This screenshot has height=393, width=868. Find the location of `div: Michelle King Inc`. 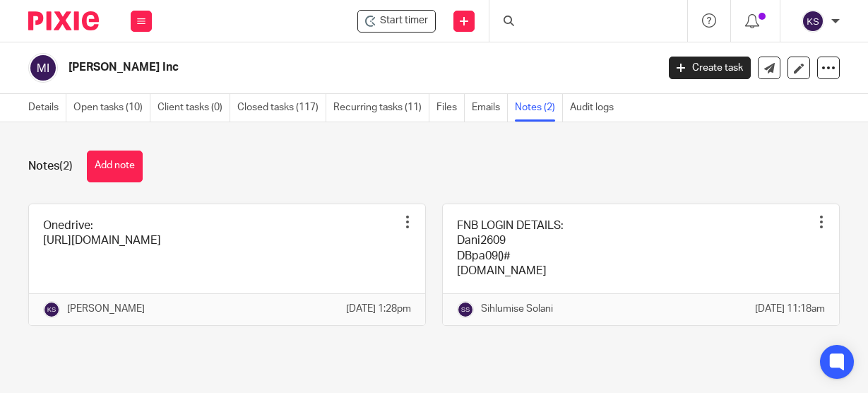

div: Michelle King Inc is located at coordinates (396, 21).